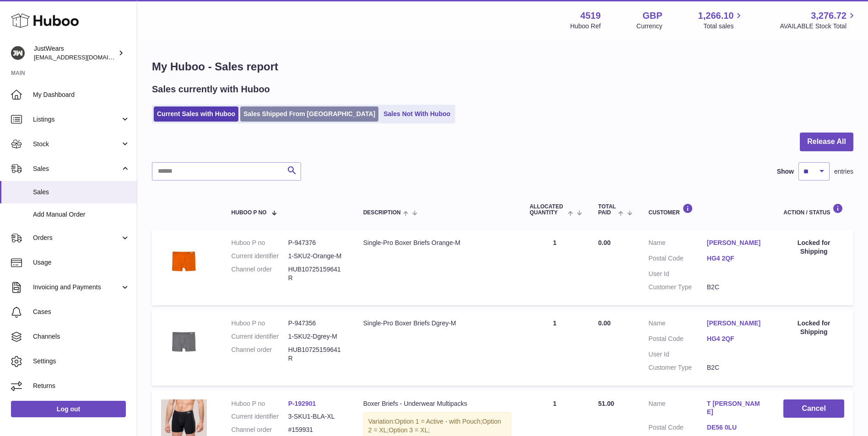 The image size is (868, 436). Describe the element at coordinates (77, 288) in the screenshot. I see `span: Invoicing and Payments` at that location.